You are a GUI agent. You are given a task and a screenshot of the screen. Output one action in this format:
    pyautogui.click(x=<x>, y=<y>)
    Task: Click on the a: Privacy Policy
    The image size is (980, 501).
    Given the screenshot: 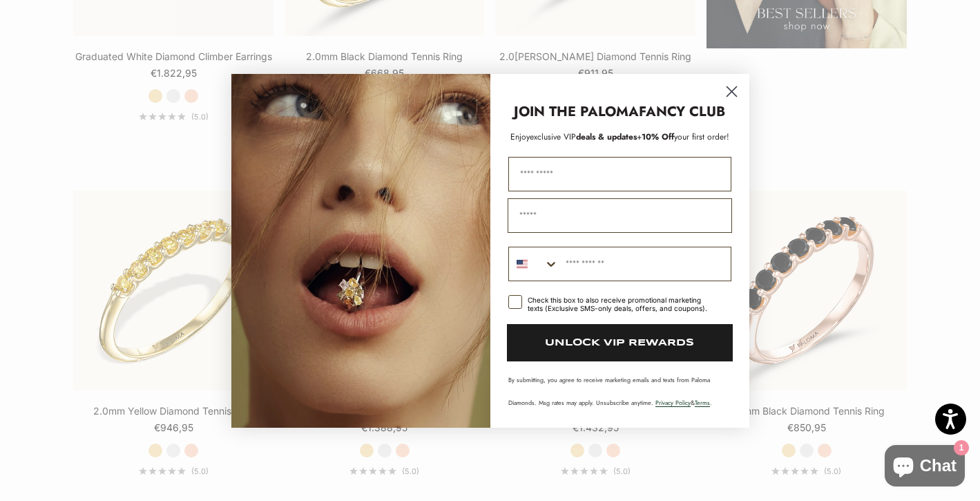 What is the action you would take?
    pyautogui.click(x=672, y=402)
    